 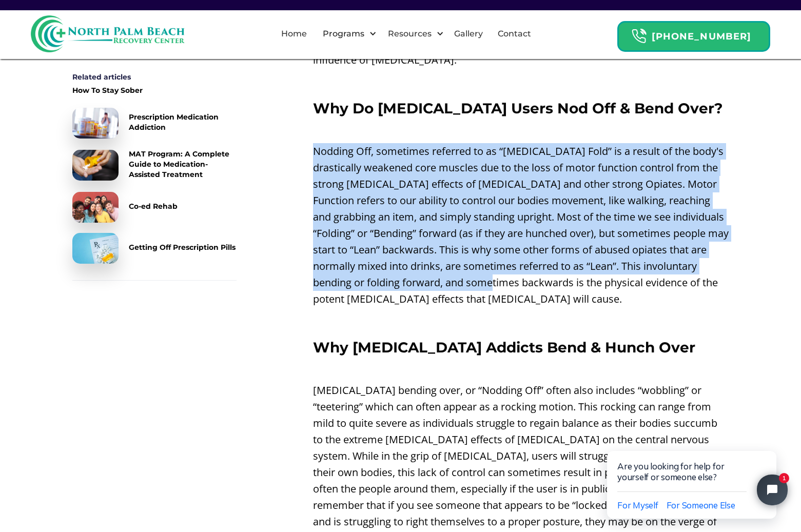 What do you see at coordinates (468, 34) in the screenshot?
I see `a: Gallery` at bounding box center [468, 34].